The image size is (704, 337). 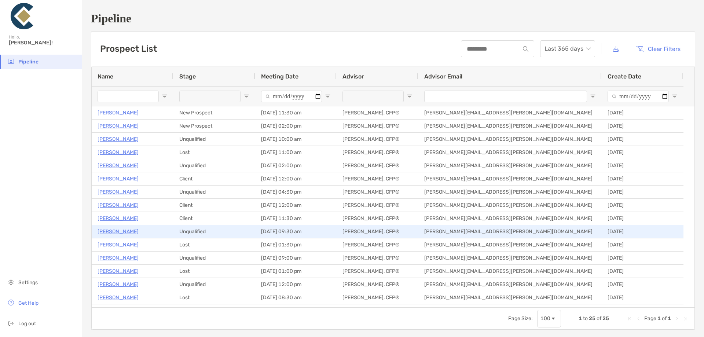 I want to click on div: New Prospect, so click(x=214, y=126).